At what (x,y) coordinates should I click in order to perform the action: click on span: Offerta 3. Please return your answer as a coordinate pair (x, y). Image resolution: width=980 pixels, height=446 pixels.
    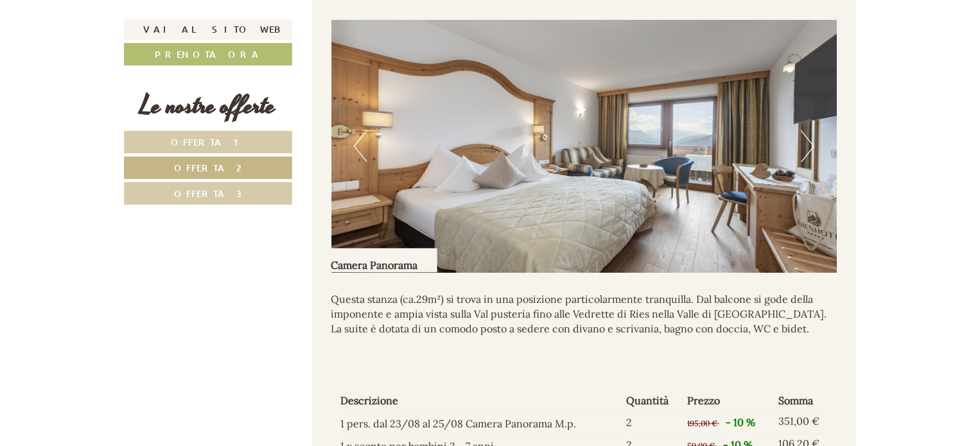
    Looking at the image, I should click on (208, 193).